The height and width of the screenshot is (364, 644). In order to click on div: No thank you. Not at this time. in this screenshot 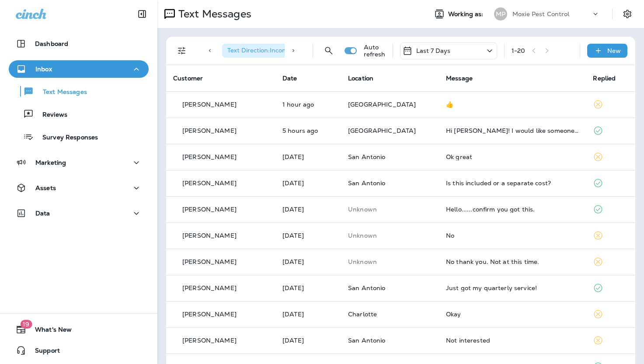, I will do `click(512, 262)`.